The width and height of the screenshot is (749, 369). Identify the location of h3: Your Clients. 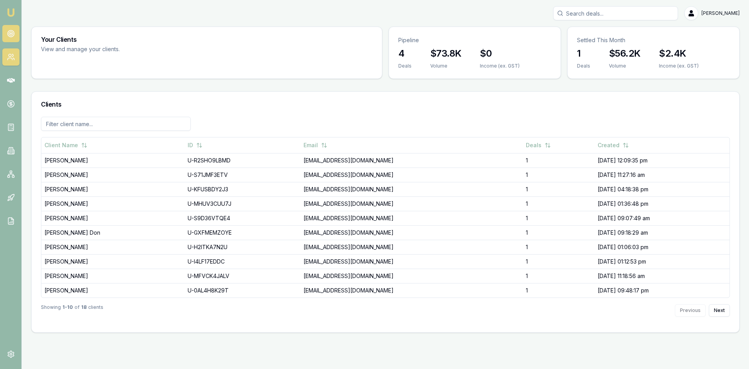
(207, 39).